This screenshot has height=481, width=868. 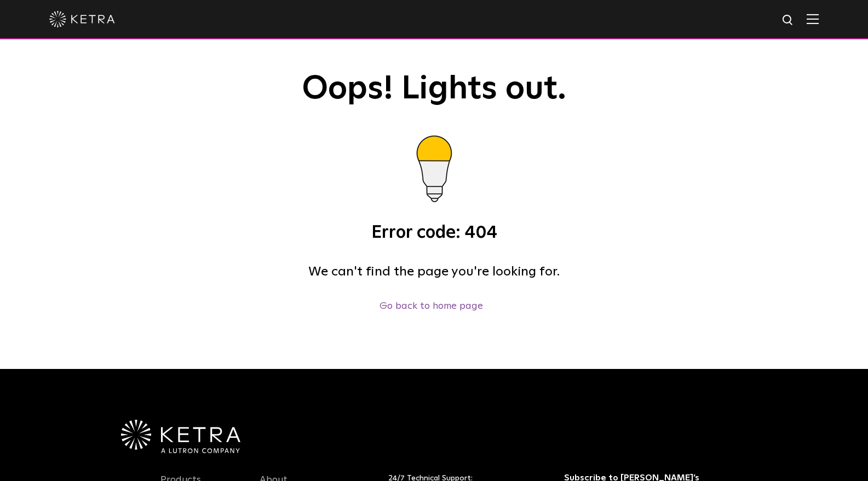 What do you see at coordinates (434, 272) in the screenshot?
I see `h4: We can't find the page you're looking for.` at bounding box center [434, 272].